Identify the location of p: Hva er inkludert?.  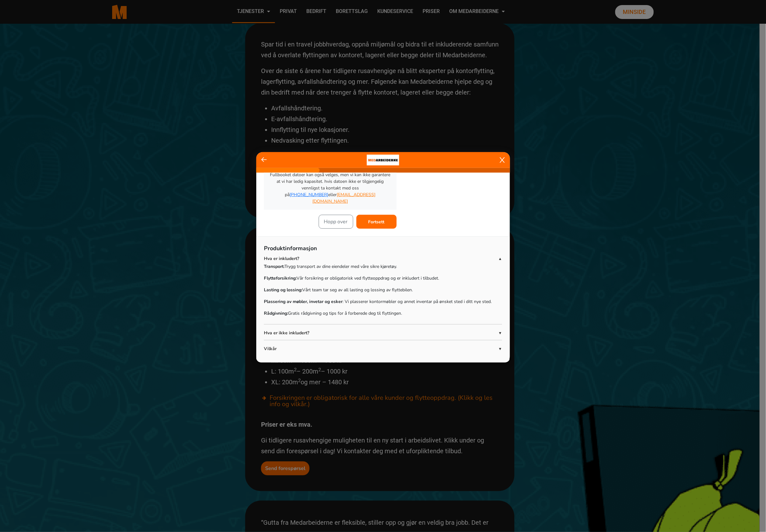
(381, 258).